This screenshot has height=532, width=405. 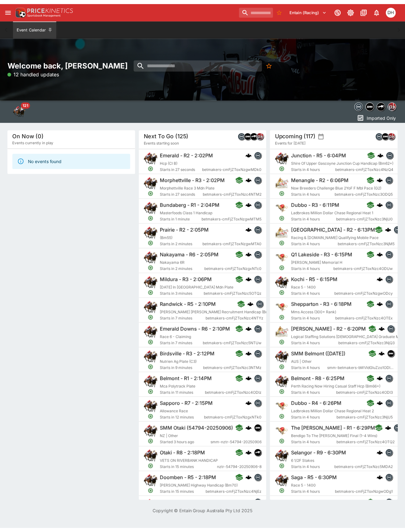 What do you see at coordinates (236, 344) in the screenshot?
I see `span: betmakers-cmFjZToxNzc5NTUw` at bounding box center [236, 344].